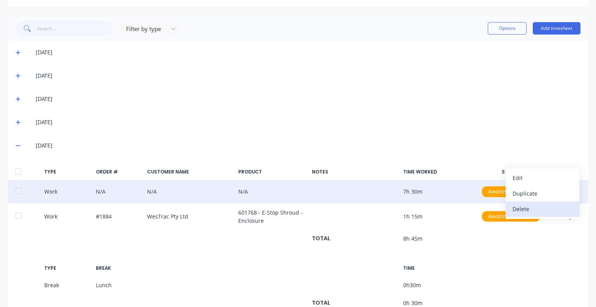 The height and width of the screenshot is (307, 596). I want to click on button: Add timesheet, so click(556, 28).